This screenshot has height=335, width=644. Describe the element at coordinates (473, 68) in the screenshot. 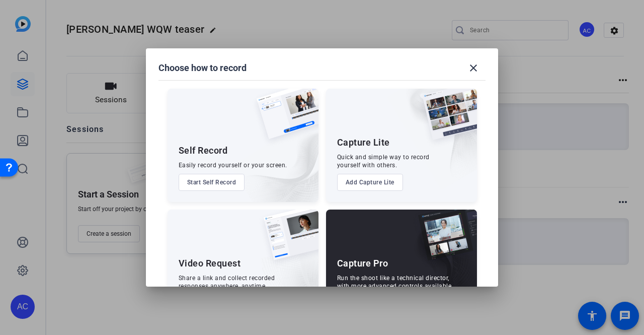

I see `mat-icon: close` at that location.